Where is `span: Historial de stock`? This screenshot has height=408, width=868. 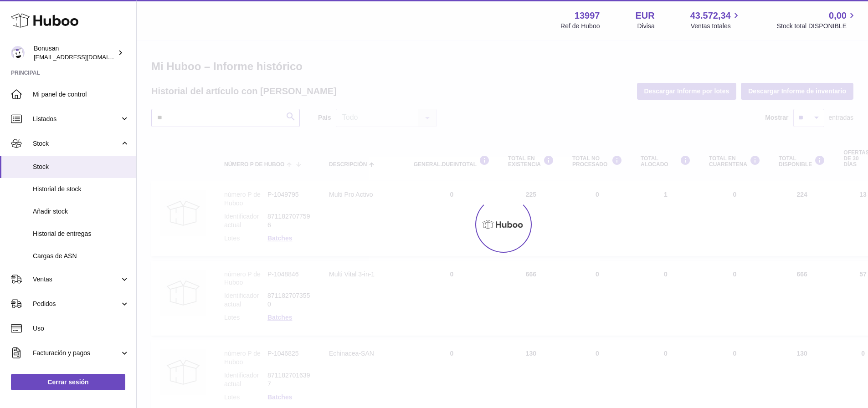
span: Historial de stock is located at coordinates (81, 189).